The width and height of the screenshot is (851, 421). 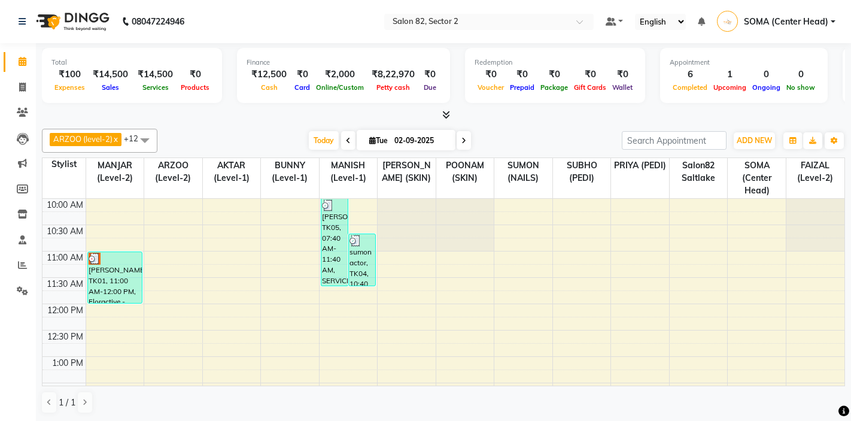 What do you see at coordinates (754, 140) in the screenshot?
I see `span: ADD NEW` at bounding box center [754, 140].